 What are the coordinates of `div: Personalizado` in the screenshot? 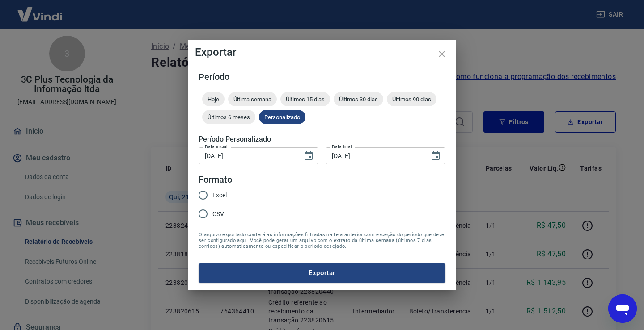 It's located at (282, 117).